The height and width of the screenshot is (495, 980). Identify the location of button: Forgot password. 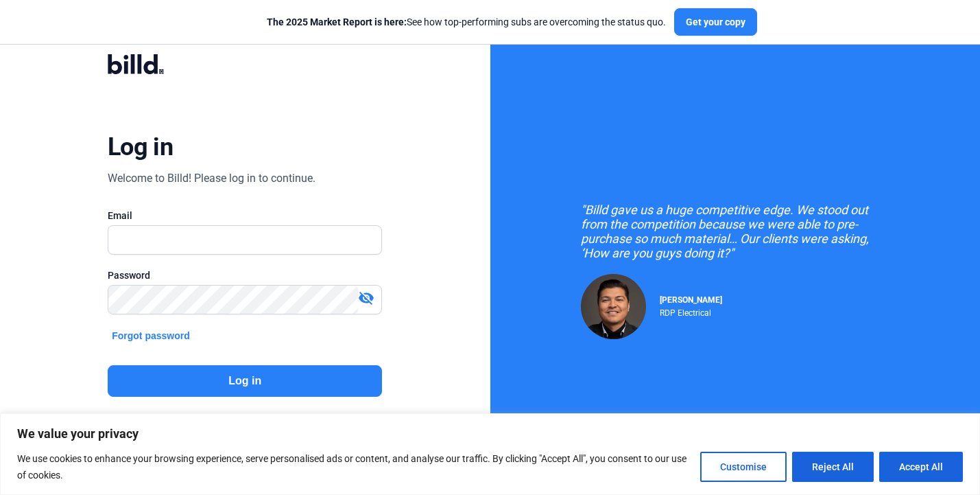
(151, 336).